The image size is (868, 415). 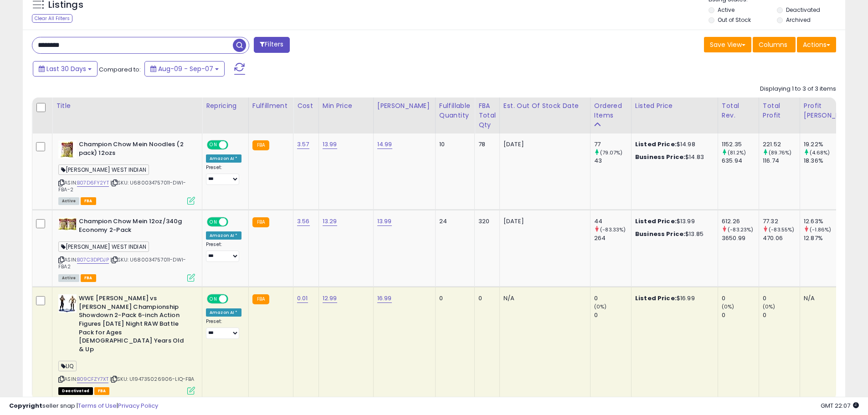 What do you see at coordinates (802, 10) in the screenshot?
I see `label: Deactivated` at bounding box center [802, 10].